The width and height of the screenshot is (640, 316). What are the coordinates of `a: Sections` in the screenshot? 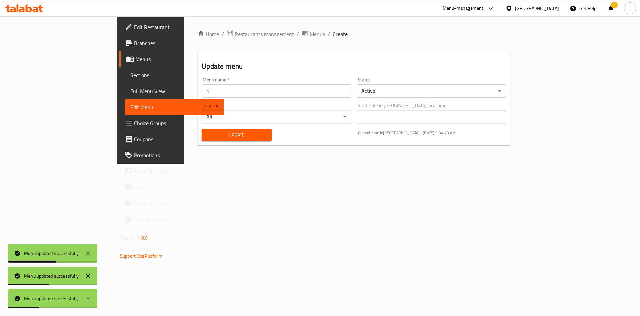 It's located at (174, 75).